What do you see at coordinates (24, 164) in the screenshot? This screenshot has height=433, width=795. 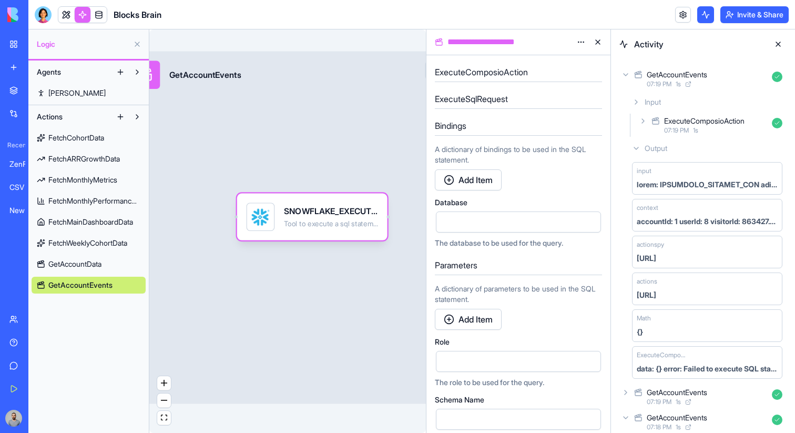 I see `a: ZenFlow` at bounding box center [24, 164].